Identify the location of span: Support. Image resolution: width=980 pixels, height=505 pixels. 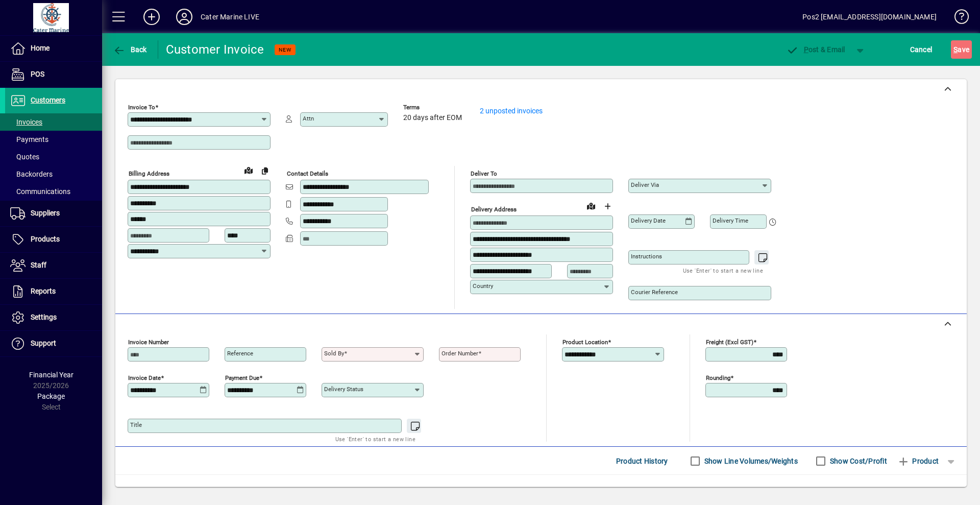
(44, 343).